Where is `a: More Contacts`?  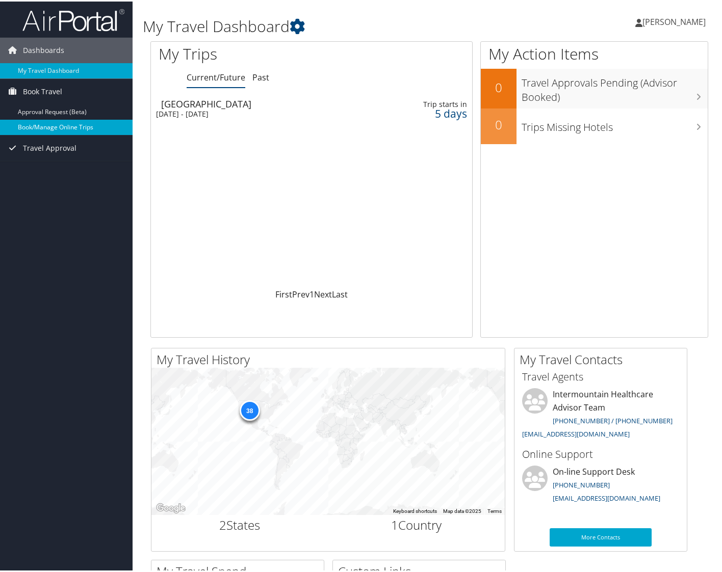 a: More Contacts is located at coordinates (600, 536).